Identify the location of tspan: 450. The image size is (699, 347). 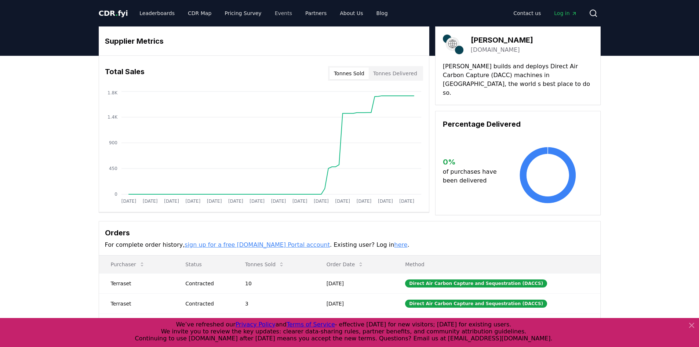
(113, 168).